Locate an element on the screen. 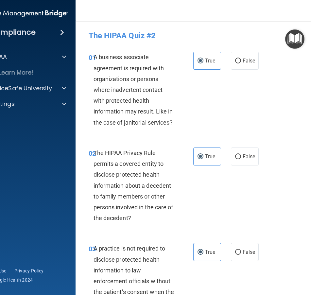  span: 01 is located at coordinates (92, 58).